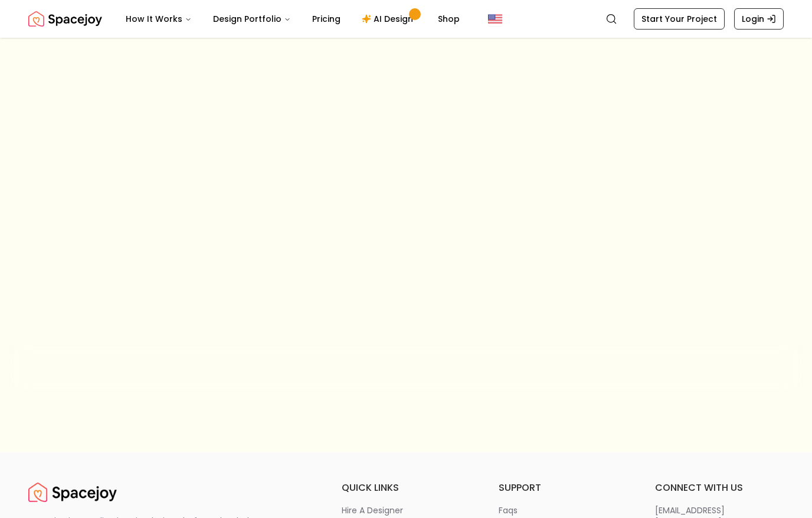  Describe the element at coordinates (508, 510) in the screenshot. I see `p: faqs` at that location.